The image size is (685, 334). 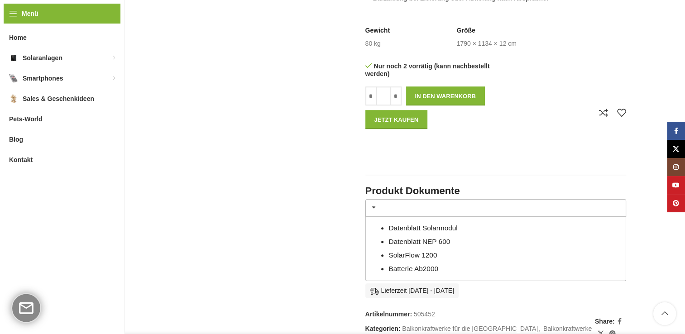 I want to click on a: Batterie Ab2000, so click(x=413, y=268).